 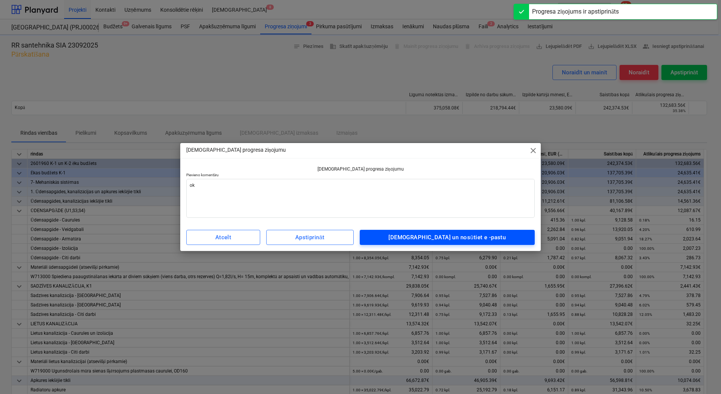 What do you see at coordinates (534, 151) in the screenshot?
I see `span: close` at bounding box center [534, 151].